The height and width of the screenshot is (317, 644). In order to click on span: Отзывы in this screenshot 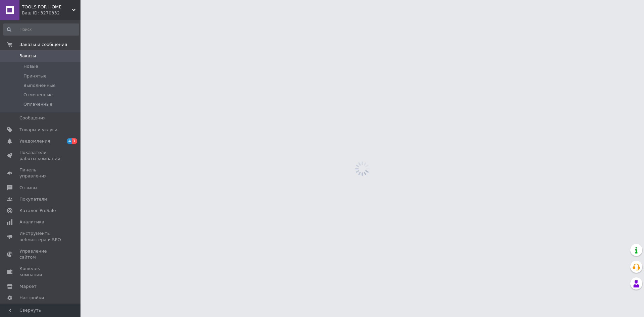, I will do `click(29, 188)`.